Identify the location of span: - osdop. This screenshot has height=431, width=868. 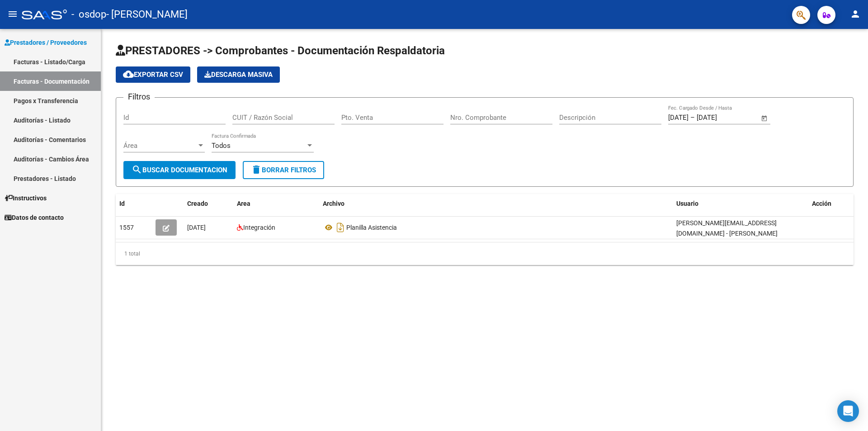
(89, 15).